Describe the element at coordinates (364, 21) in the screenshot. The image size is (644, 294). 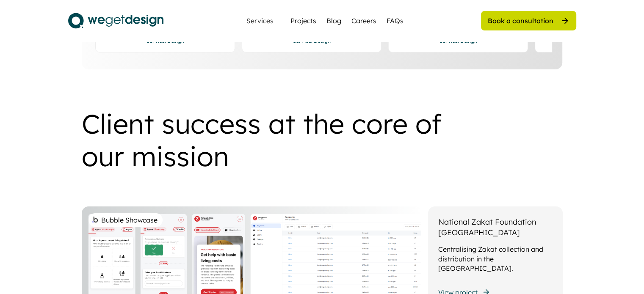
I see `a: Careers` at that location.